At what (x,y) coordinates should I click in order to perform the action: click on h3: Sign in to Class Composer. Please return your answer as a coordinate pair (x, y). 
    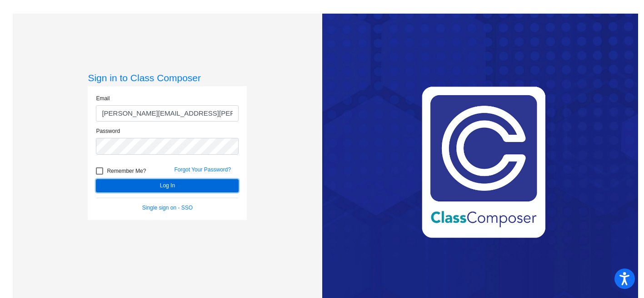
    Looking at the image, I should click on (167, 78).